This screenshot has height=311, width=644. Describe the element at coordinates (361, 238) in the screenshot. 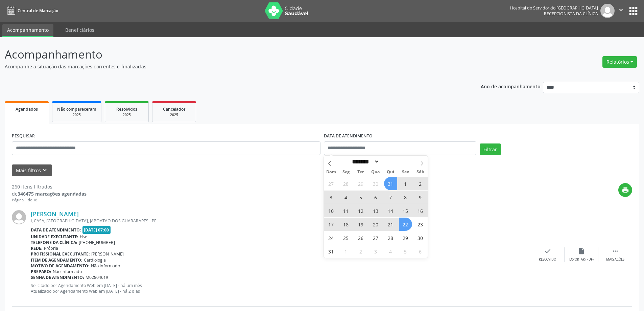

I see `span: Agosto 26, 2025` at that location.